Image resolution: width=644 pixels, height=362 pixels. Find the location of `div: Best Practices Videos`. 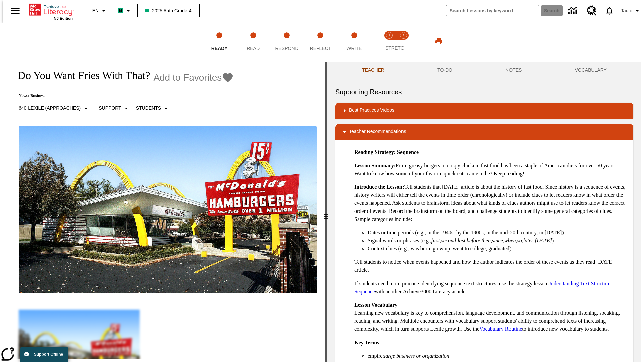

div: Best Practices Videos is located at coordinates (484, 111).